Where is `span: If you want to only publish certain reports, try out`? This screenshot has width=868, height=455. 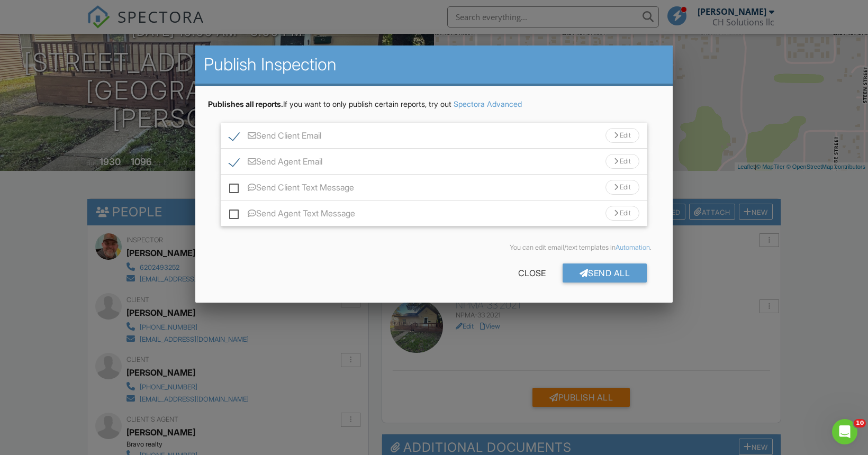 span: If you want to only publish certain reports, try out is located at coordinates (330, 104).